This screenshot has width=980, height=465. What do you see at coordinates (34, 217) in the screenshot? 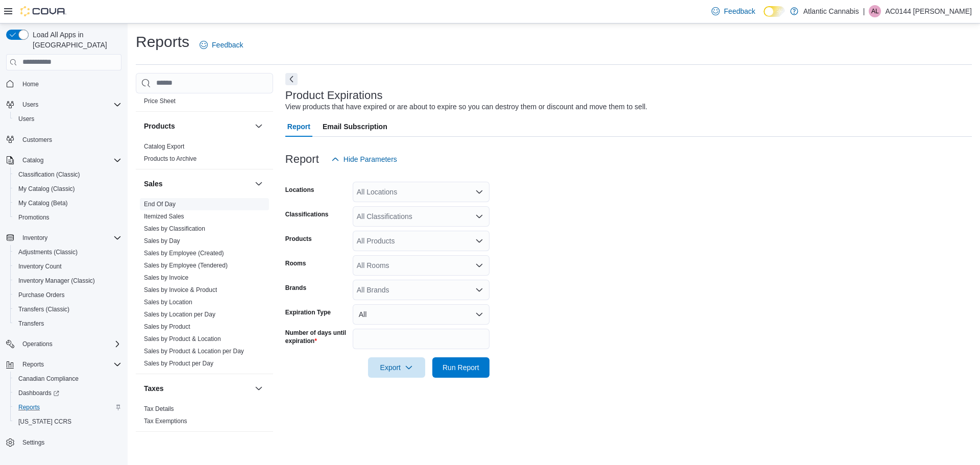
I see `a: Promotions` at bounding box center [34, 217].